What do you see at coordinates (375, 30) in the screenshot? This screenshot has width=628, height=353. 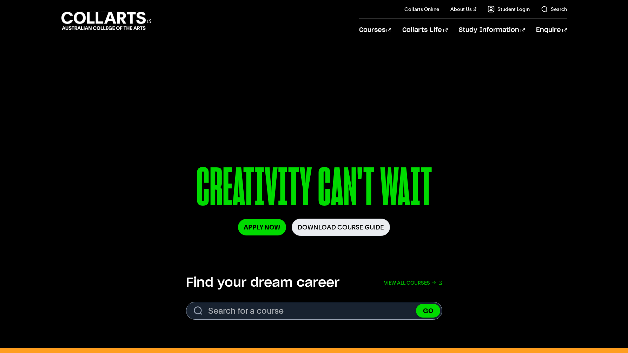 I see `a: Courses` at bounding box center [375, 30].